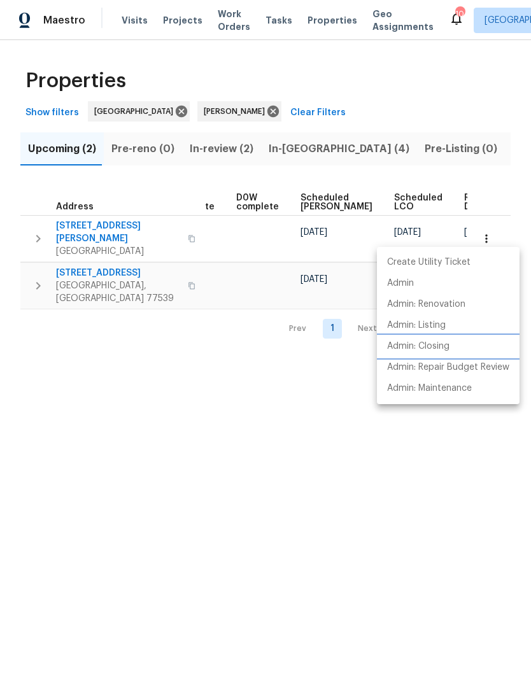 Image resolution: width=531 pixels, height=681 pixels. I want to click on p: Create Utility Ticket, so click(428, 262).